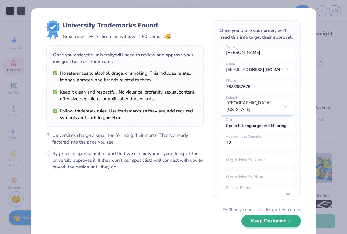 This screenshot has height=234, width=347. What do you see at coordinates (125, 95) in the screenshot?
I see `li: Keep it clean and respectful. No violence, profanity, sexual content, offensive depictions, or po...` at bounding box center [125, 95].